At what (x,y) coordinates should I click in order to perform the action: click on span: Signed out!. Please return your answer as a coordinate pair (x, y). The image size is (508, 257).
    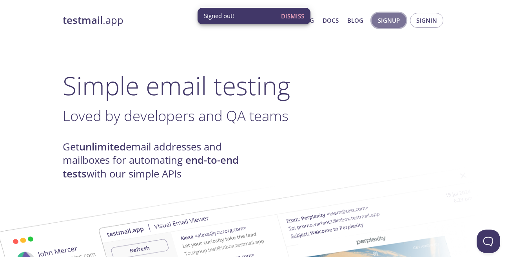
    Looking at the image, I should click on (219, 16).